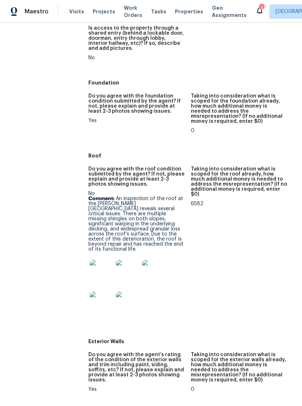 Image resolution: width=302 pixels, height=406 pixels. What do you see at coordinates (239, 109) in the screenshot?
I see `h5: Taking into consideration what is scoped for the foundation already, how much additional money is...` at bounding box center [239, 109].